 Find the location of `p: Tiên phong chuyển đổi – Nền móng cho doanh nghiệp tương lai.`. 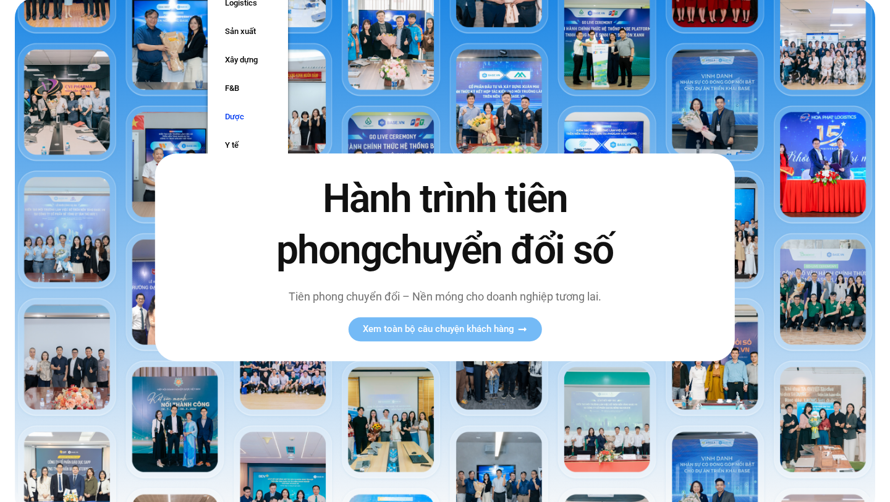

p: Tiên phong chuyển đổi – Nền móng cho doanh nghiệp tương lai. is located at coordinates (445, 296).